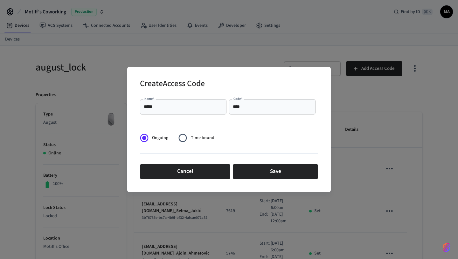 This screenshot has height=259, width=458. I want to click on button: Save, so click(276, 171).